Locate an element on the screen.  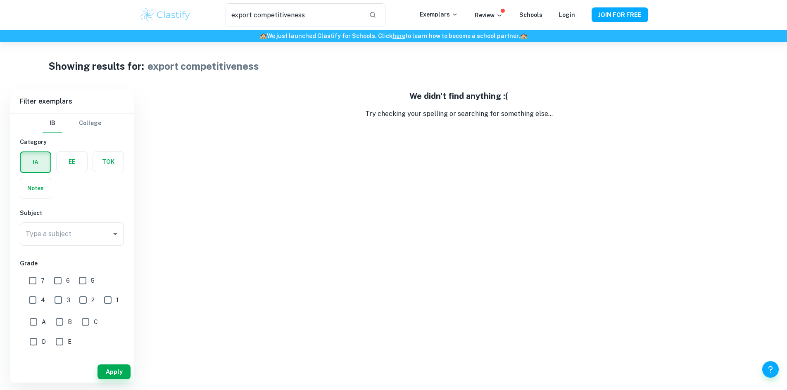
button: TOK is located at coordinates (108, 162).